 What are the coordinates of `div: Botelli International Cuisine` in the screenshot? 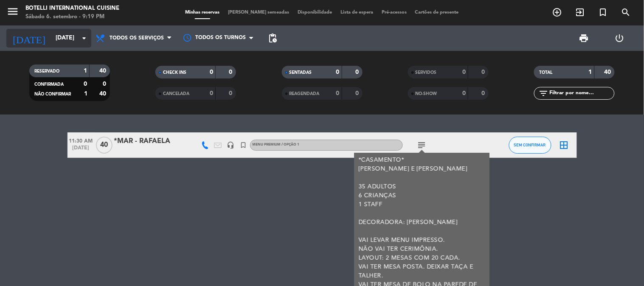 It's located at (72, 9).